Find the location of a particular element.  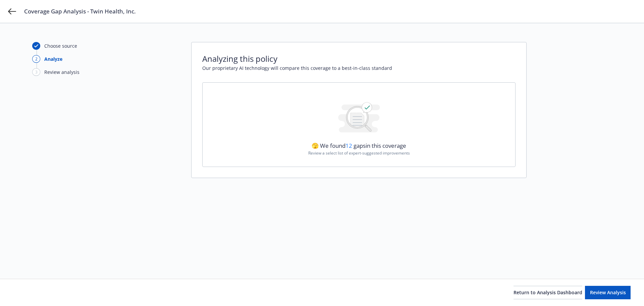

span: Coverage Gap Analysis - Twin Health, Inc. is located at coordinates (80, 11).